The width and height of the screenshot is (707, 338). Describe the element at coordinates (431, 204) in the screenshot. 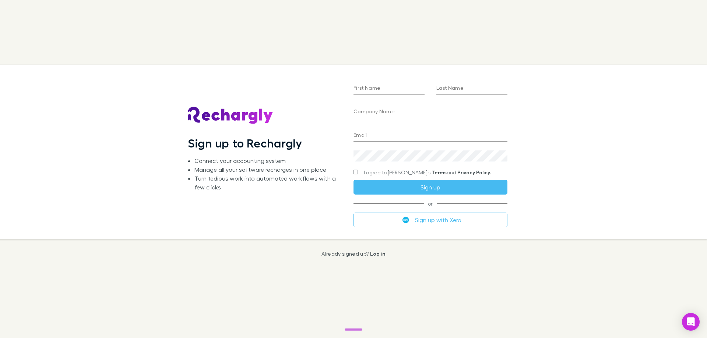

I see `span: or` at that location.